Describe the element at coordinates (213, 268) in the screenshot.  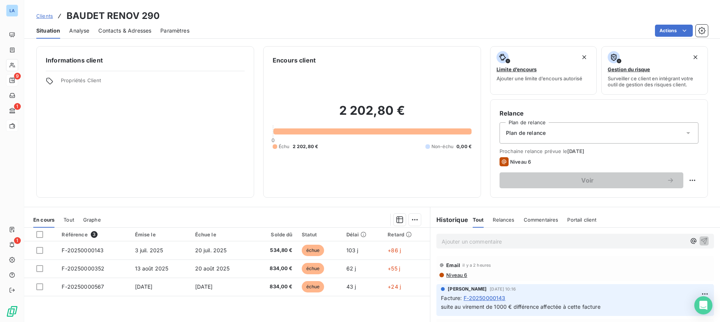
I see `span: 20 août 2025` at that location.